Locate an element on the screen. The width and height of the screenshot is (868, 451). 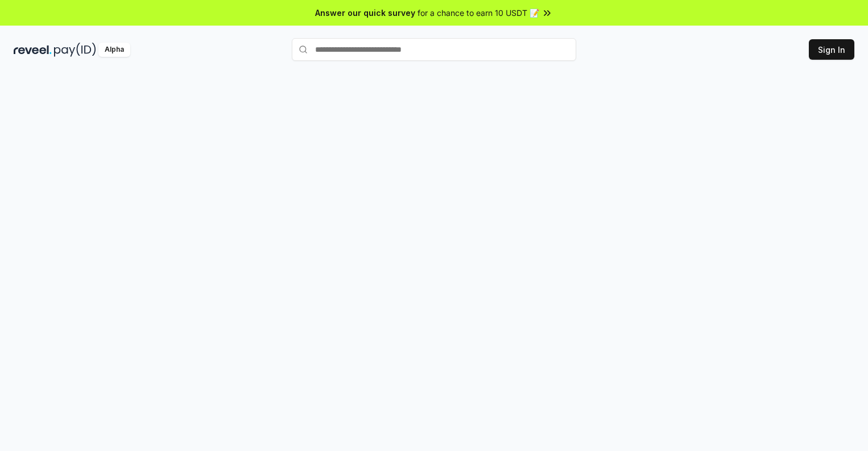
img: pay_id is located at coordinates (75, 49).